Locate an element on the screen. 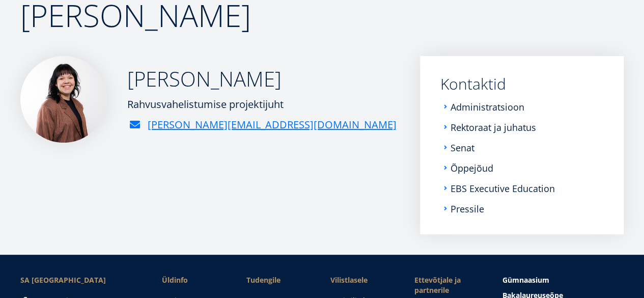 This screenshot has height=298, width=644. span: Vilistlasele is located at coordinates (362, 280).